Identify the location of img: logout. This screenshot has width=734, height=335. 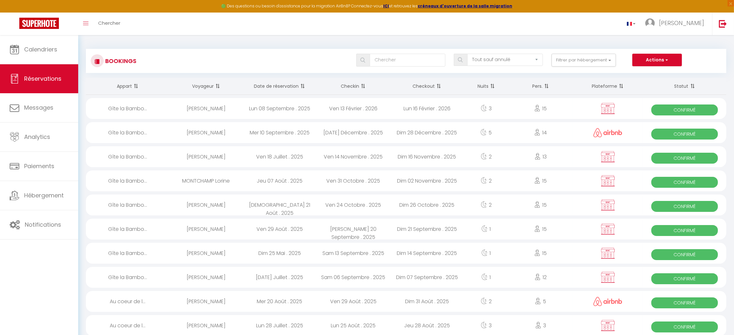
(722, 23).